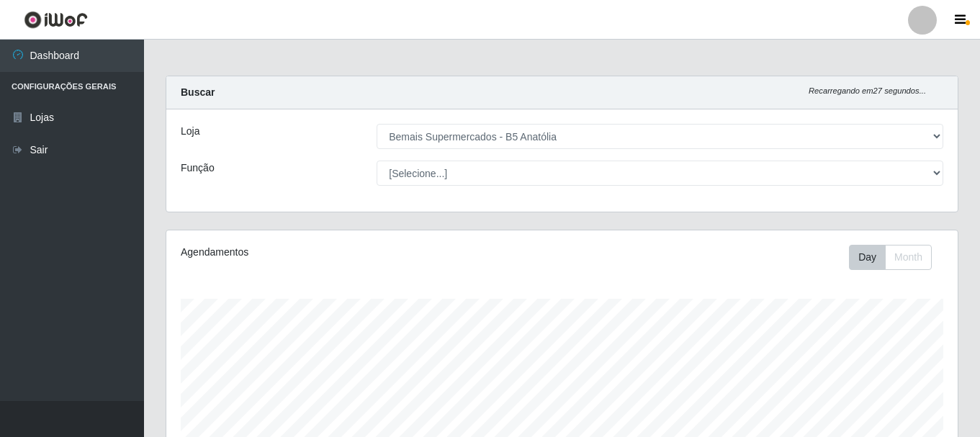 Image resolution: width=980 pixels, height=437 pixels. Describe the element at coordinates (198, 92) in the screenshot. I see `strong: Buscar` at that location.